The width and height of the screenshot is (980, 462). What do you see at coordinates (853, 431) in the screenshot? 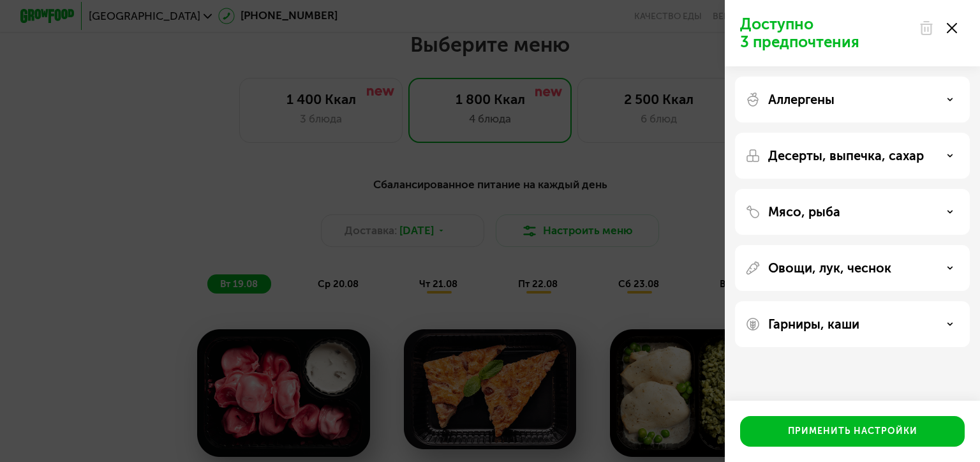
I see `div: Применить настройки` at bounding box center [853, 431].